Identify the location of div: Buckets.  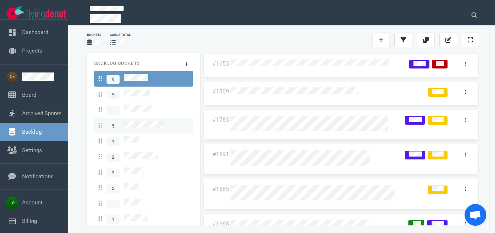
(94, 35).